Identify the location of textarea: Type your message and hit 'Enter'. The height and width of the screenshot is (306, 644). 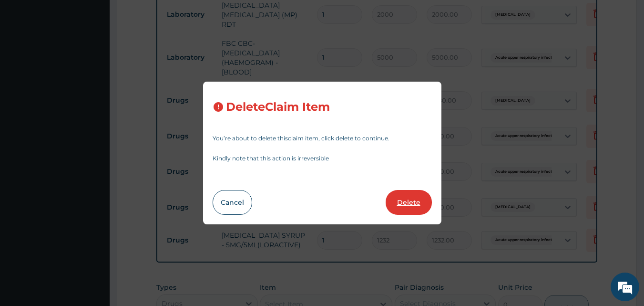
(93, 221).